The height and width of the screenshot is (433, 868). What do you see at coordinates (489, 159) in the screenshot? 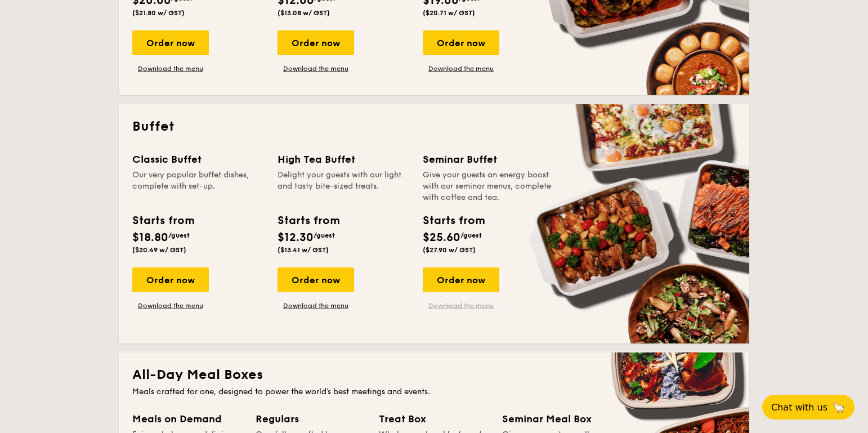
I see `div: Seminar Buffet` at bounding box center [489, 159].